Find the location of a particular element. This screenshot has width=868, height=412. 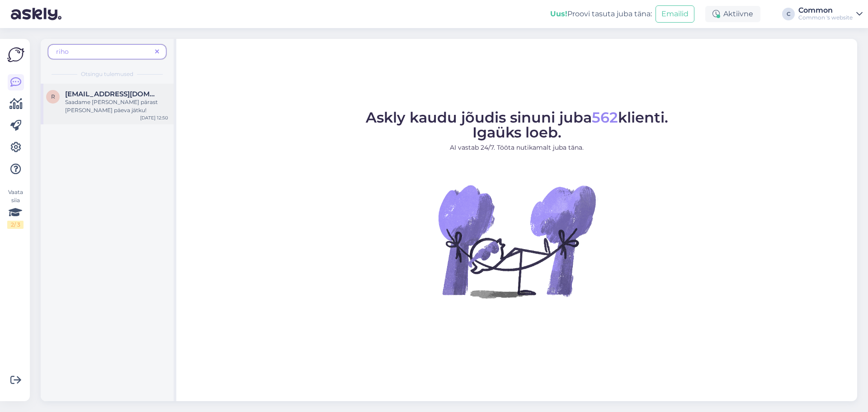

p: AI vastab 24/7. Tööta nutikamalt juba täna. is located at coordinates (517, 147).